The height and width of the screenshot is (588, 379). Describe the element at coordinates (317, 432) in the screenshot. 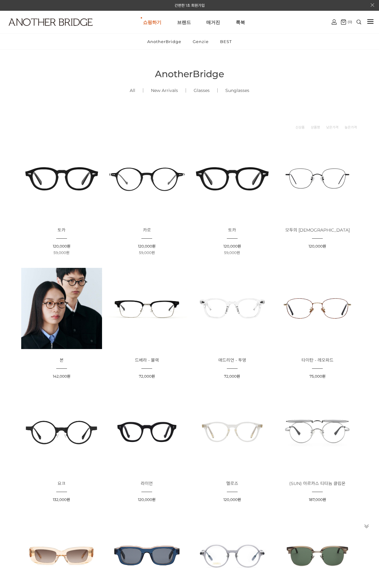

I see `img: ARKAS TITANIUM CLIP-ON 선글라스 - 티타늄 소재와 세련된 디자인의 클립온 이미지` at that location.